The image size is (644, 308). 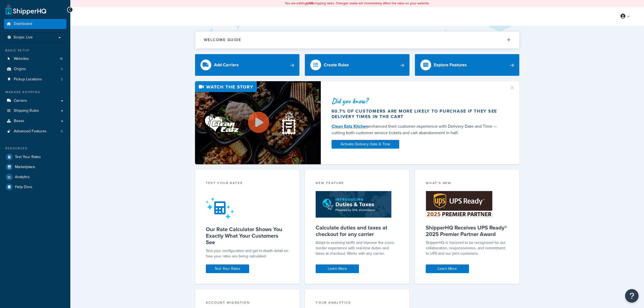 What do you see at coordinates (35, 24) in the screenshot?
I see `a: Dashboard` at bounding box center [35, 24].